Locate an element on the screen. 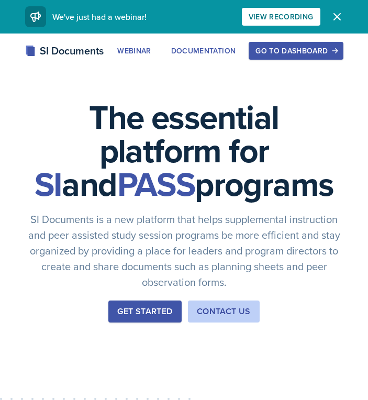 This screenshot has height=400, width=368. div: Go to Dashboard is located at coordinates (296, 51).